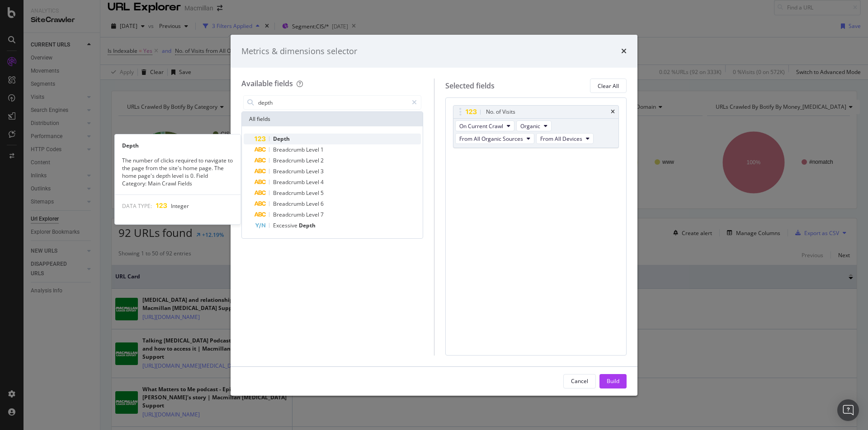  I want to click on button: Build, so click(613, 382).